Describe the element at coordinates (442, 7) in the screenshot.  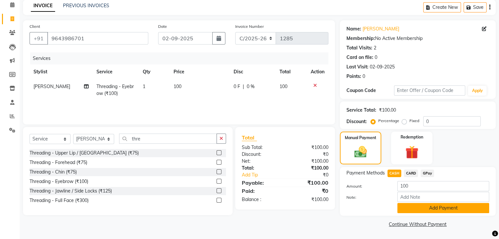
I see `button: Create New` at that location.